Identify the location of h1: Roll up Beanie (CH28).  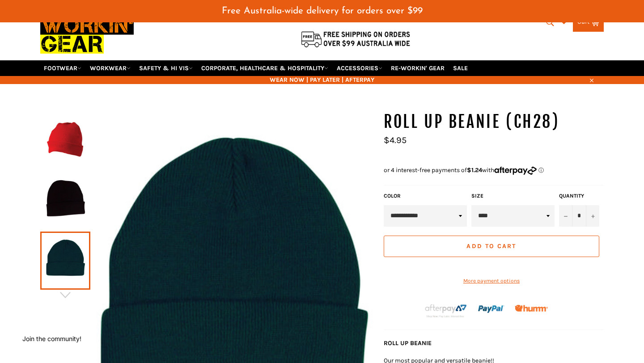
(494, 122).